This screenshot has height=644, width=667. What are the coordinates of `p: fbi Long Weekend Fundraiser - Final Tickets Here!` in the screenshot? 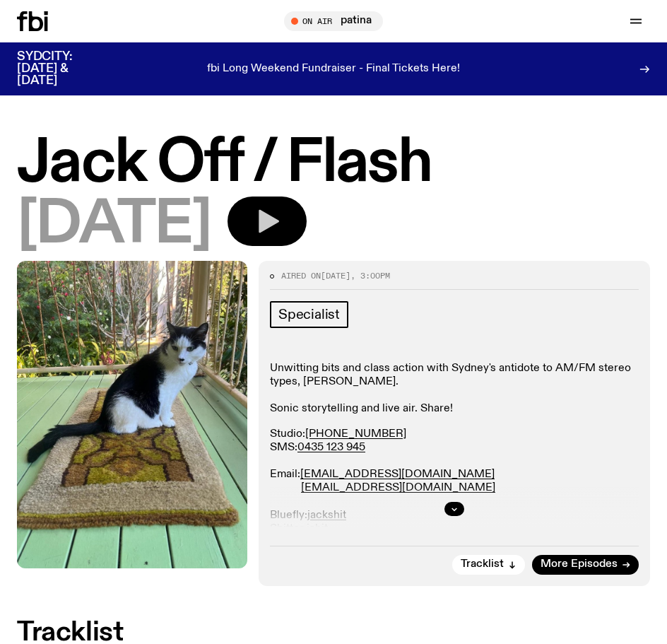 It's located at (333, 69).